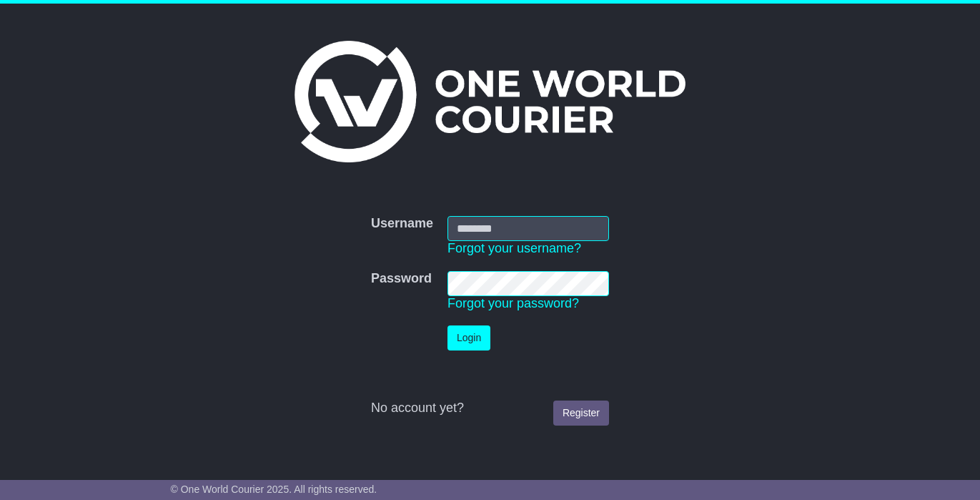  Describe the element at coordinates (402, 224) in the screenshot. I see `label: Username` at that location.